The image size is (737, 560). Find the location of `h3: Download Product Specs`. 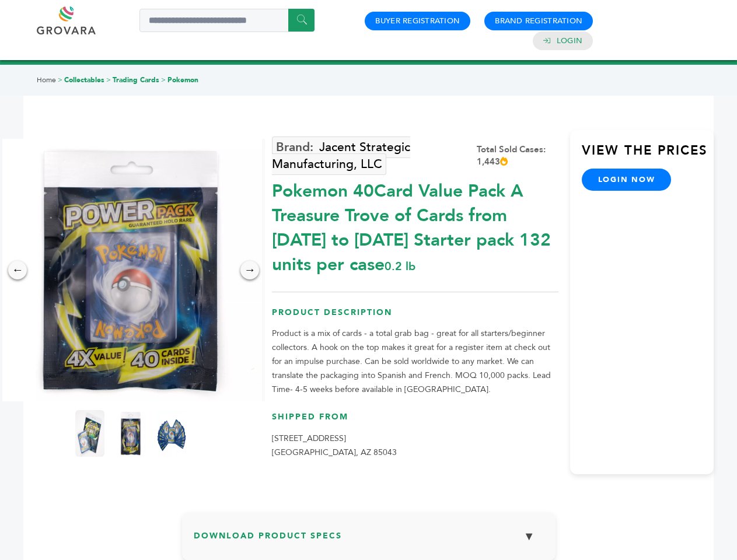

h3: Download Product Specs is located at coordinates (369, 540).